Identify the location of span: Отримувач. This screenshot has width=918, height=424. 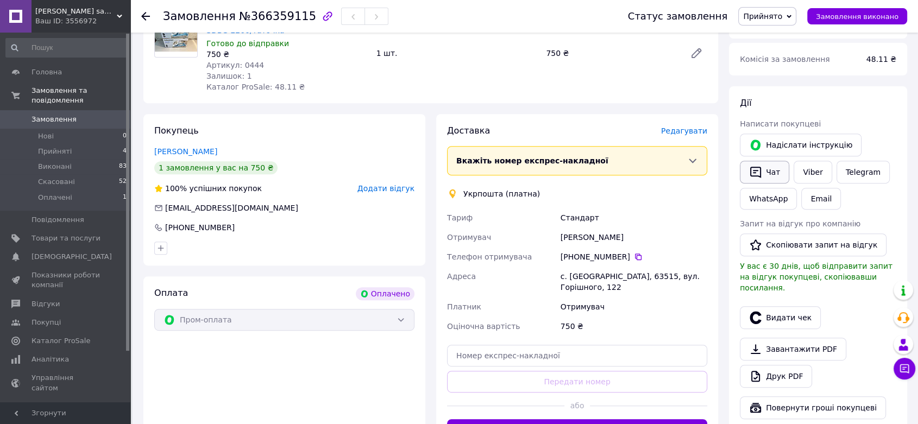
(469, 237).